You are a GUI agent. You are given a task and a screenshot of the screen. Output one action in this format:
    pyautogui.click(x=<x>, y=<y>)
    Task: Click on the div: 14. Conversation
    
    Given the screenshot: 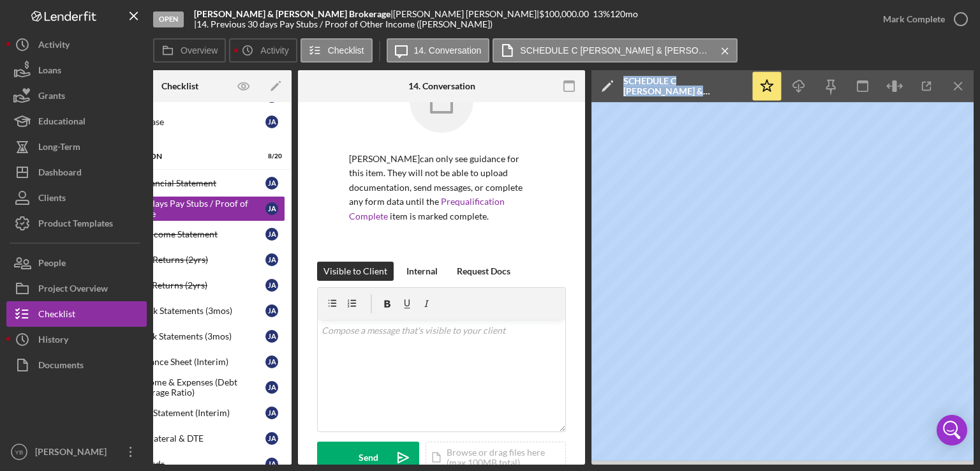 What is the action you would take?
    pyautogui.click(x=441, y=86)
    